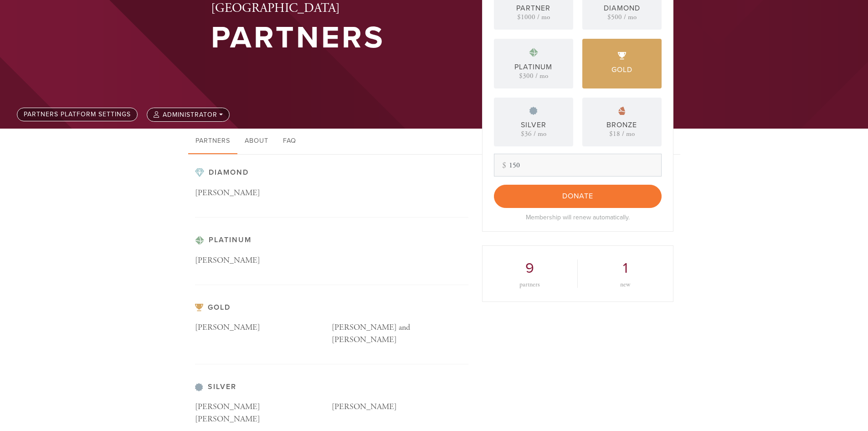  What do you see at coordinates (625, 285) in the screenshot?
I see `div: new` at bounding box center [625, 285].